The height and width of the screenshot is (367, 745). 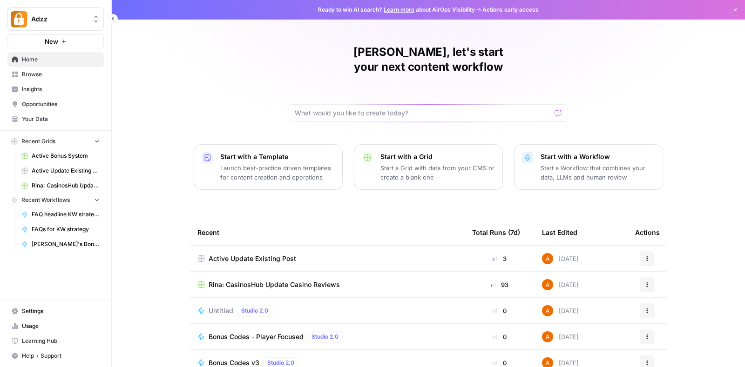 What do you see at coordinates (55, 119) in the screenshot?
I see `a: Your Data` at bounding box center [55, 119].